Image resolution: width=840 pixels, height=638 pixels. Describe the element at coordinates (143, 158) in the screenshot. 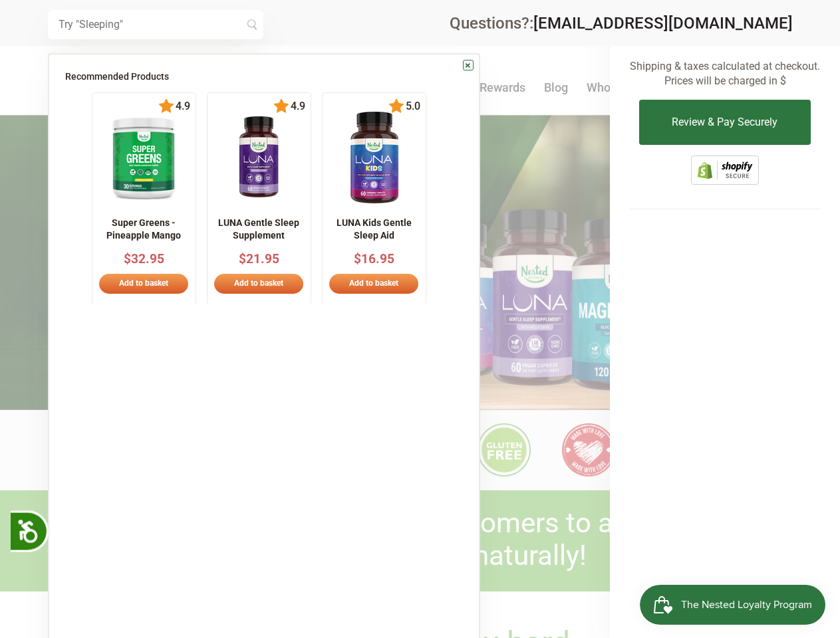

I see `img: imgpsh_fullsize_anim_-_2025-02-26T222351.371_x140.png` at that location.